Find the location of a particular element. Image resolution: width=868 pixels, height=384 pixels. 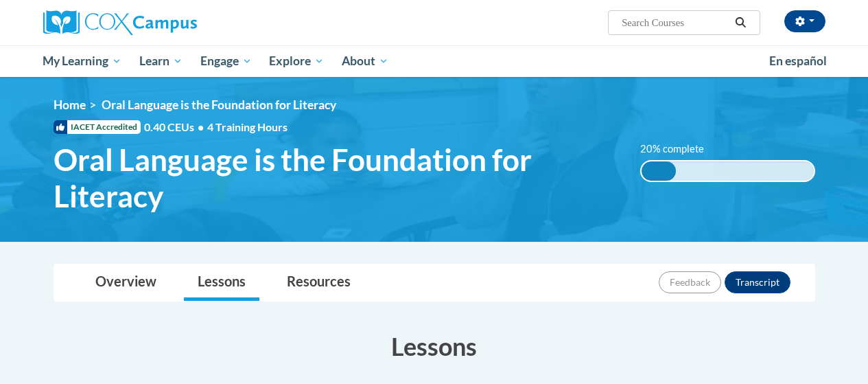

a: En español is located at coordinates (797, 61).